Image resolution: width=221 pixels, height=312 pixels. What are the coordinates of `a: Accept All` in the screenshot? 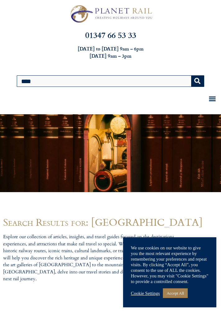 It's located at (176, 293).